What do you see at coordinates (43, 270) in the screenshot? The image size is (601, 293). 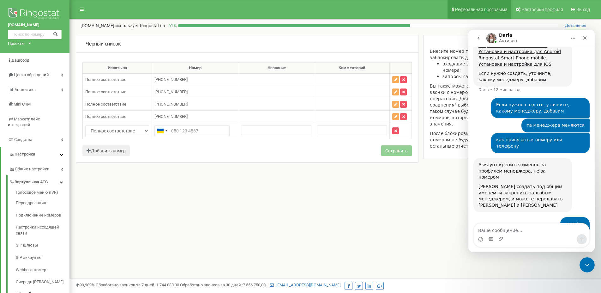 I see `a: Webhook номер` at bounding box center [43, 270].